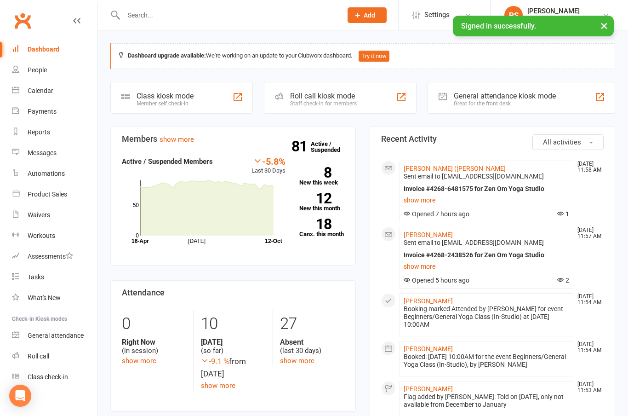  Describe the element at coordinates (564, 280) in the screenshot. I see `span: 2` at that location.